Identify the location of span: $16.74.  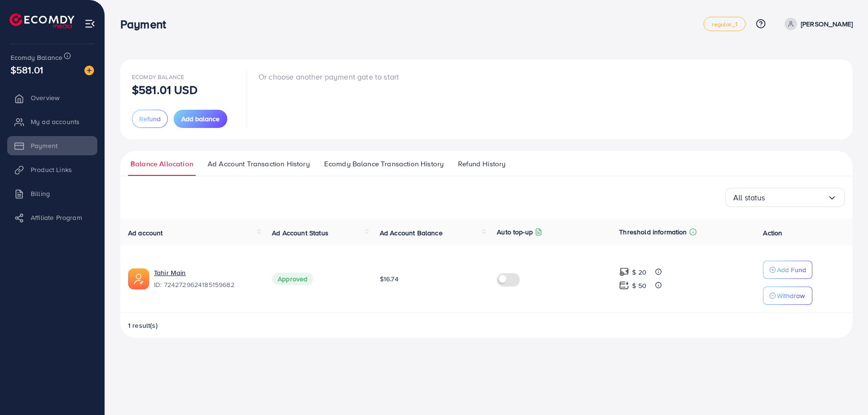
(389, 279).